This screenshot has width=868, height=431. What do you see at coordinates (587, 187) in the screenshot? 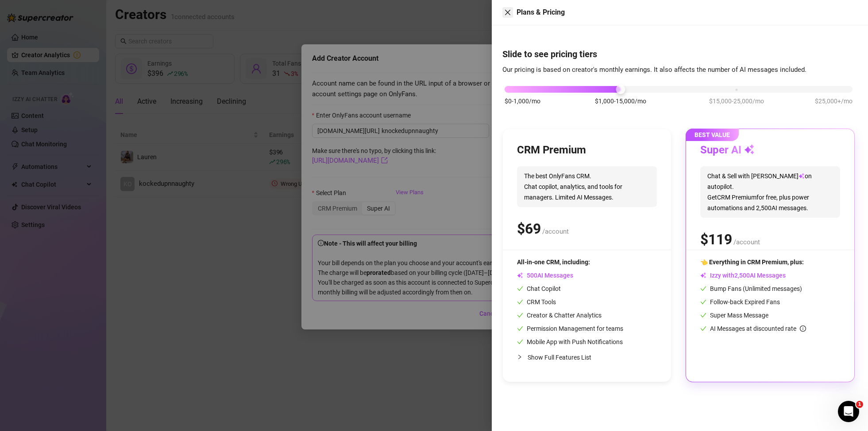
I see `span: The best OnlyFans CRM. Chat copilot, analytics, and tools for managers. Limited AI Messages.` at bounding box center [587, 187].